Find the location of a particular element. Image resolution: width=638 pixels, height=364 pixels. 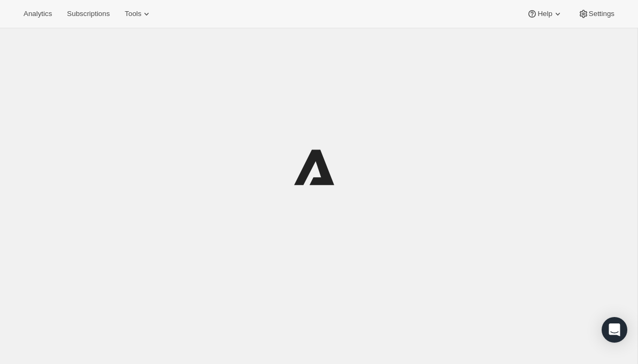

span: Analytics is located at coordinates (38, 14).